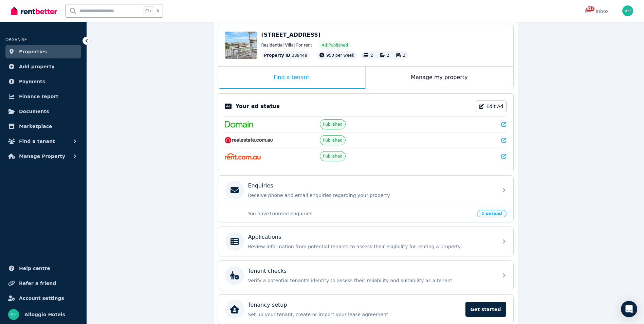 This screenshot has width=644, height=324. I want to click on p: Enquiries, so click(260, 186).